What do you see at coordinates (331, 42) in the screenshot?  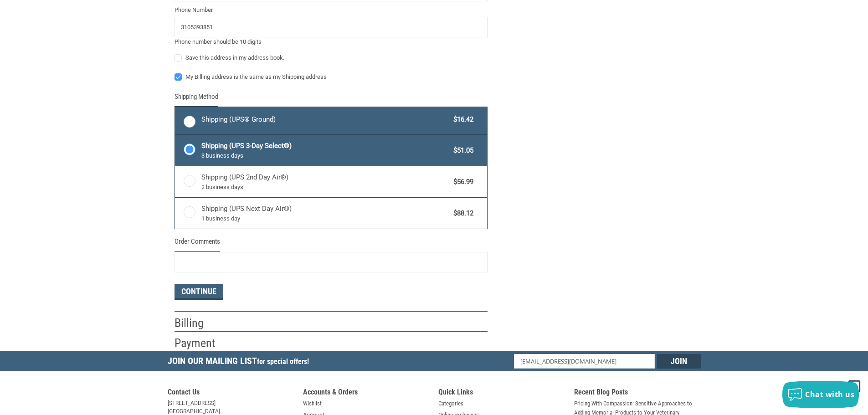 I see `div: Phone number should be 10 digits` at bounding box center [331, 42].